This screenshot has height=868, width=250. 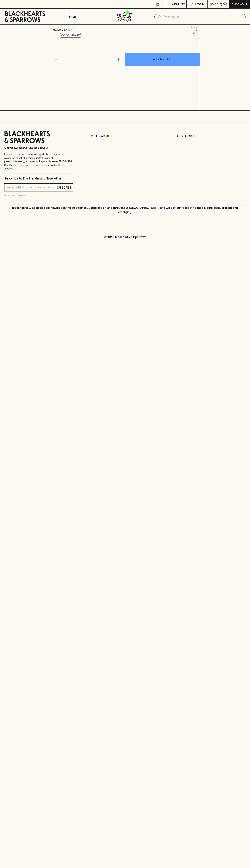 What do you see at coordinates (214, 4) in the screenshot?
I see `p: $0.00` at bounding box center [214, 4].